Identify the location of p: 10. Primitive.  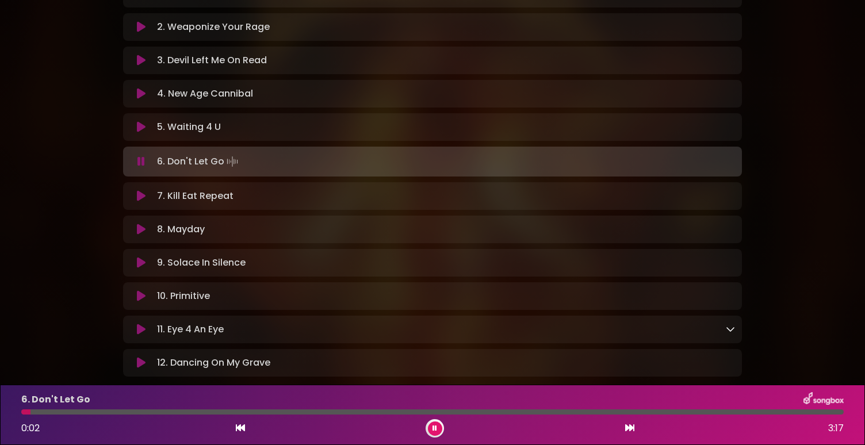
(183, 296).